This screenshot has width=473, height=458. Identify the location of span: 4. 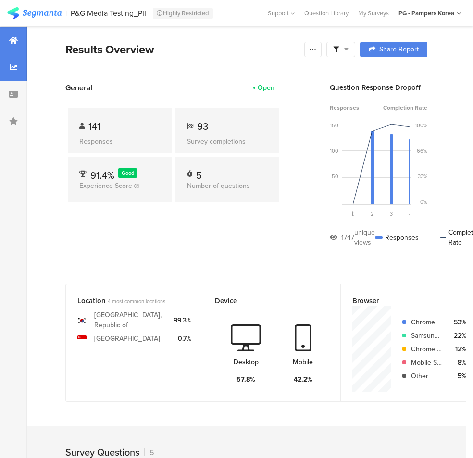
(411, 214).